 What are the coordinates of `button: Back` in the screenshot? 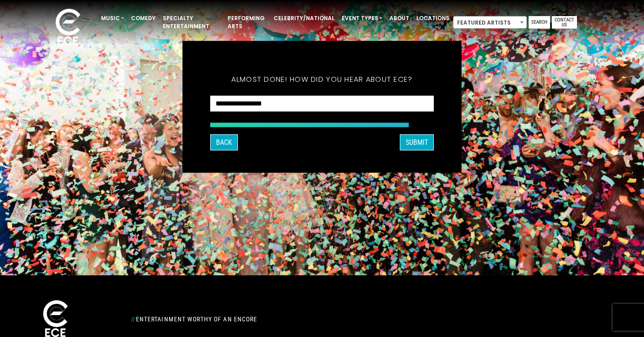 It's located at (224, 143).